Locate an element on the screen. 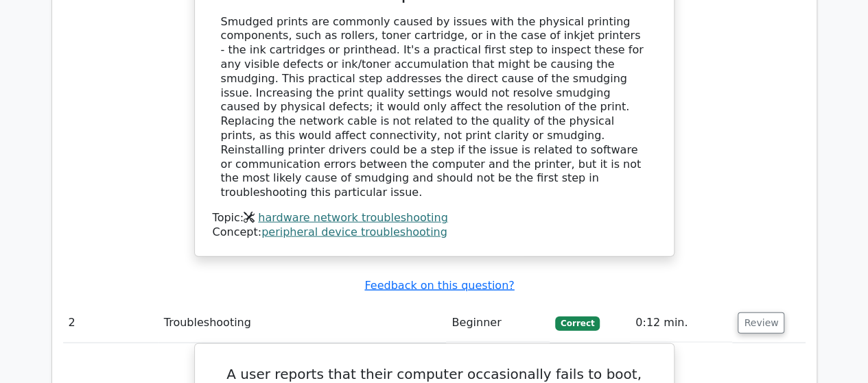 The width and height of the screenshot is (868, 383). td: Beginner is located at coordinates (497, 322).